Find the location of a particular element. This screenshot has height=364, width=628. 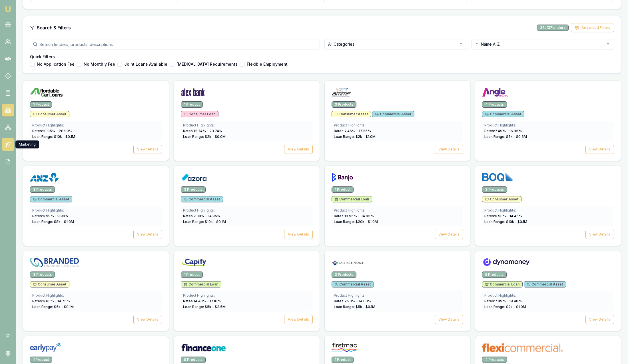

img: AMMF logo is located at coordinates (341, 92).